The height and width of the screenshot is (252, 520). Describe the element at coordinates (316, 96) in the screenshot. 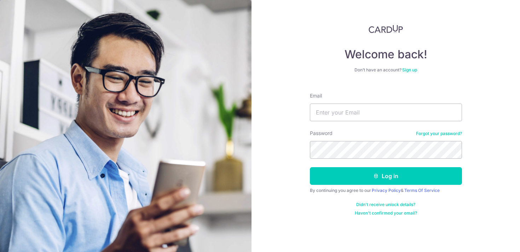

I see `label: Email` at that location.